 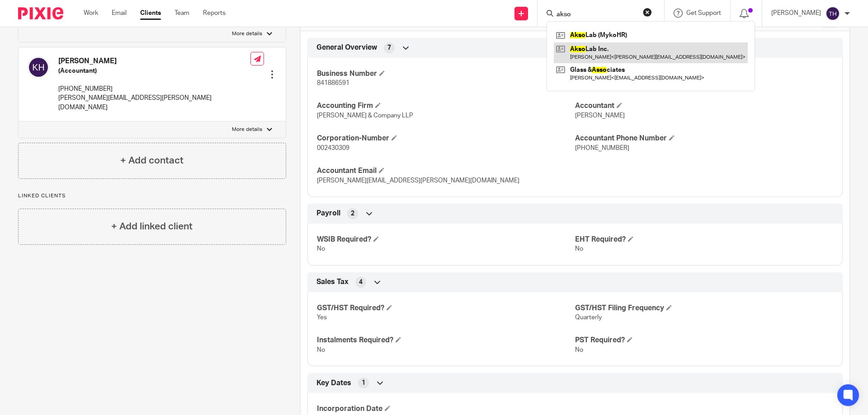 What do you see at coordinates (647, 12) in the screenshot?
I see `button: Clear` at bounding box center [647, 12].